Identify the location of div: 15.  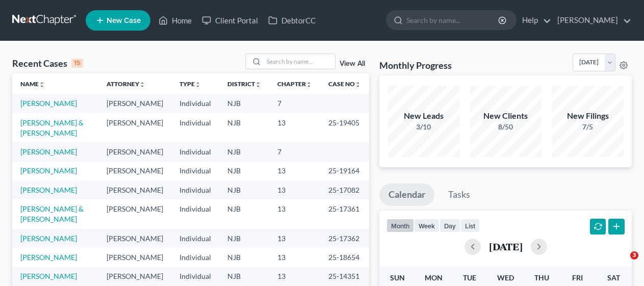
(77, 63).